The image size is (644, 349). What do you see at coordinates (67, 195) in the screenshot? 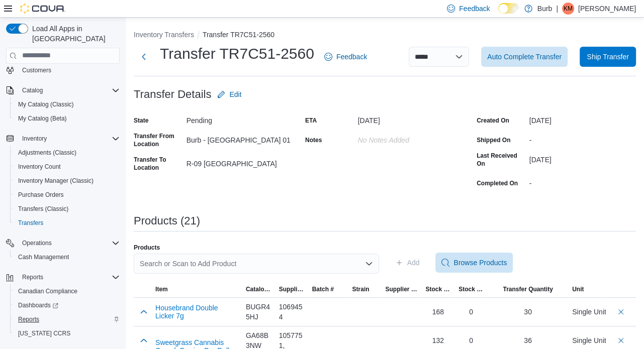
I see `button: Purchase Orders` at bounding box center [67, 195].